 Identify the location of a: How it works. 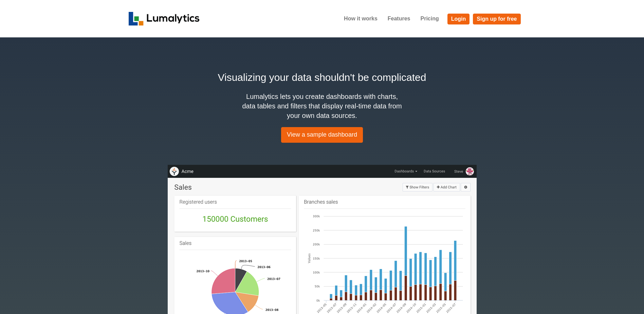
(361, 19).